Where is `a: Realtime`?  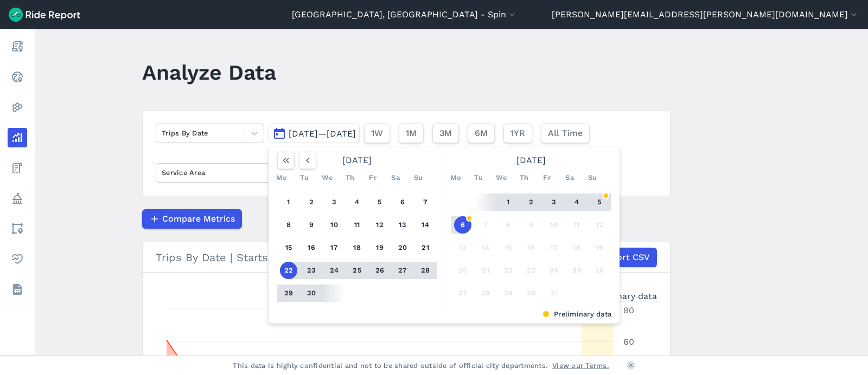
a: Realtime is located at coordinates (17, 77).